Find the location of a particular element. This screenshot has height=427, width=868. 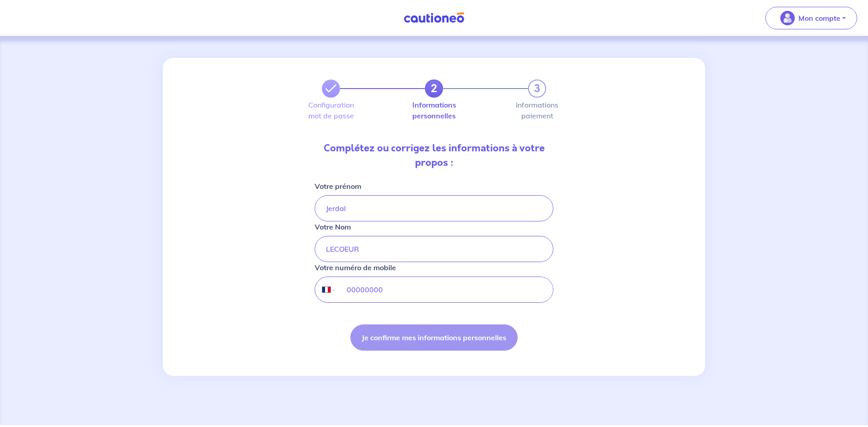

a: 2 is located at coordinates (434, 89).